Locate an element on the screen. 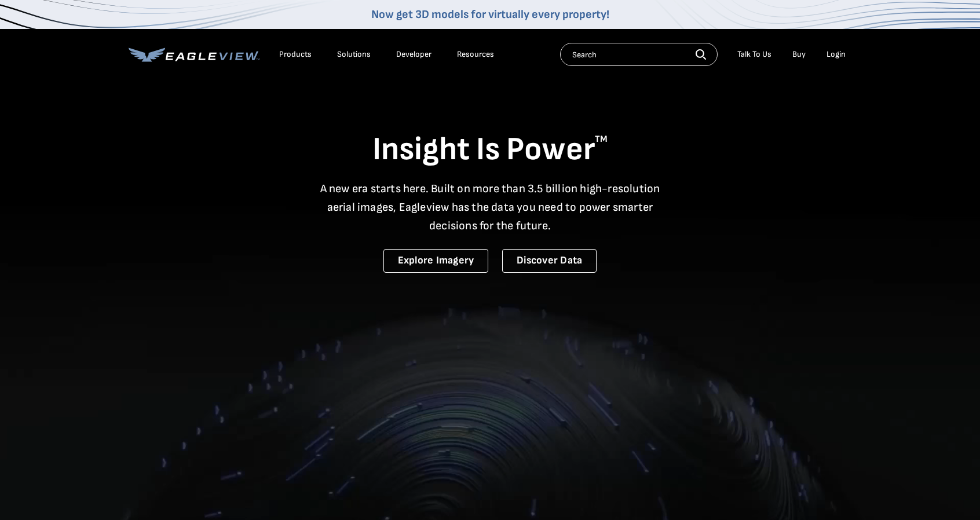 This screenshot has width=980, height=520. a: Developer is located at coordinates (413, 55).